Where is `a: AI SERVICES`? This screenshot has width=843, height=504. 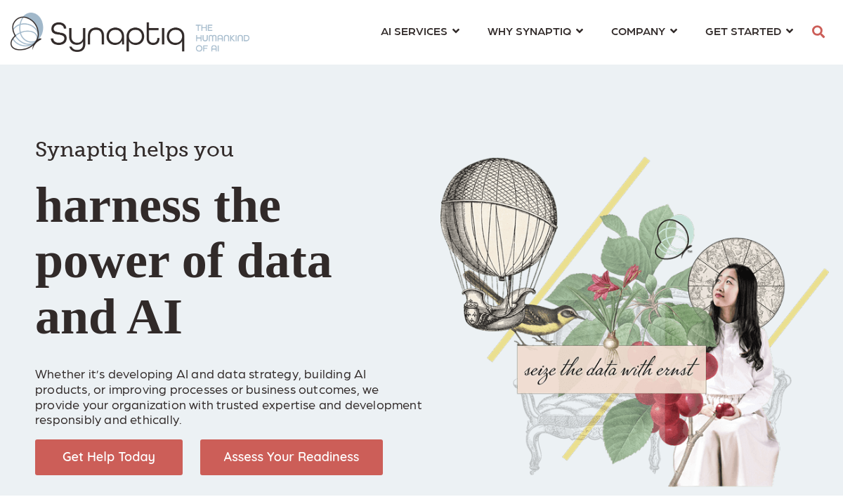 a: AI SERVICES is located at coordinates (420, 30).